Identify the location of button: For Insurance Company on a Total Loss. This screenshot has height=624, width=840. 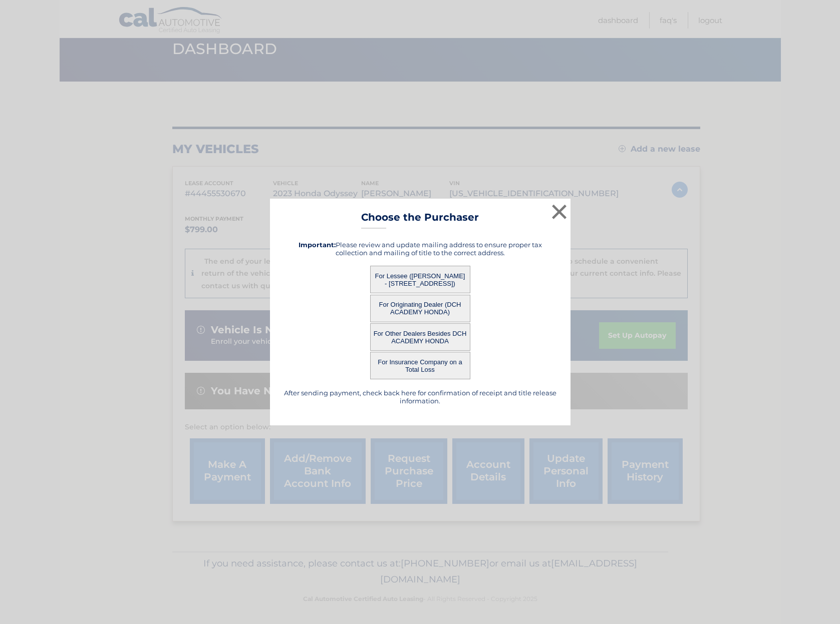
(420, 365).